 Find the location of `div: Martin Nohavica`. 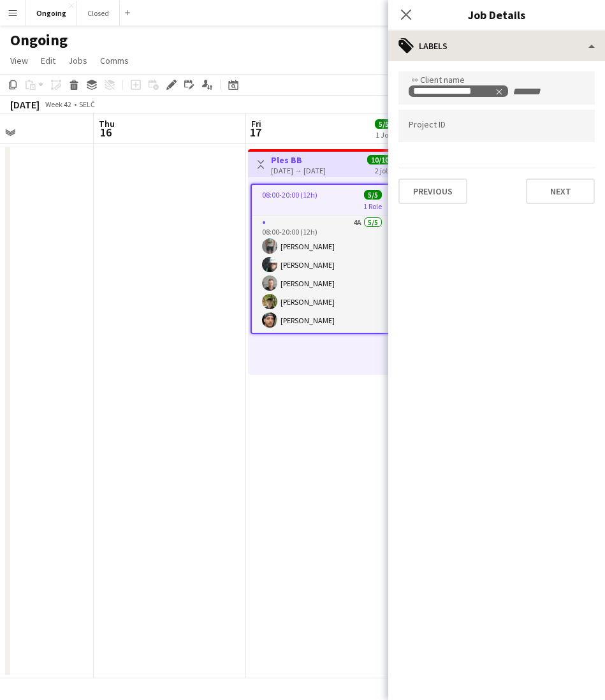

div: Martin Nohavica is located at coordinates (458, 91).